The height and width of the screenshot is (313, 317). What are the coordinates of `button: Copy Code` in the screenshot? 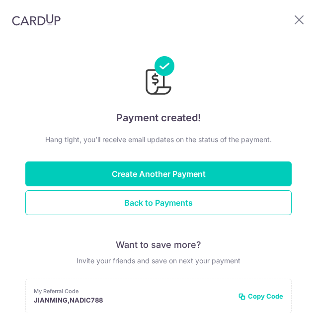 It's located at (260, 296).